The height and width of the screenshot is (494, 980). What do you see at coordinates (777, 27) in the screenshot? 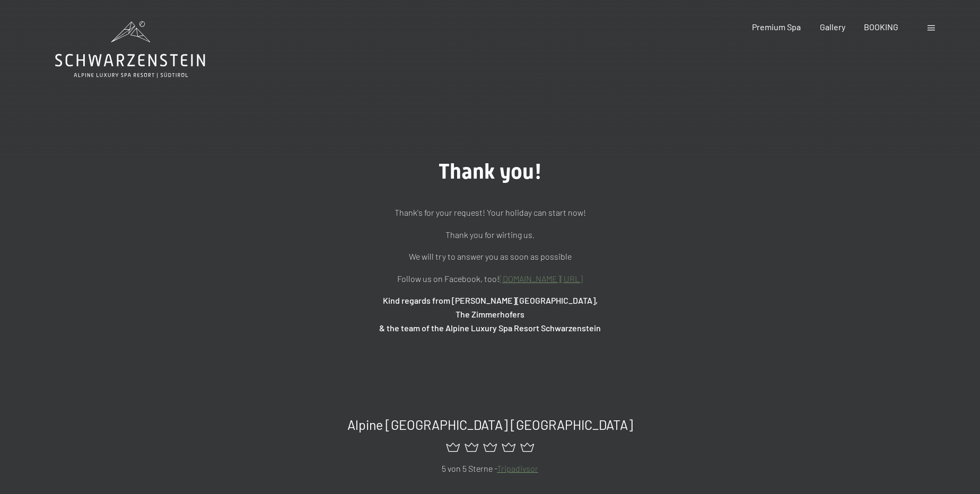
I see `a: Premium Spa` at bounding box center [777, 27].